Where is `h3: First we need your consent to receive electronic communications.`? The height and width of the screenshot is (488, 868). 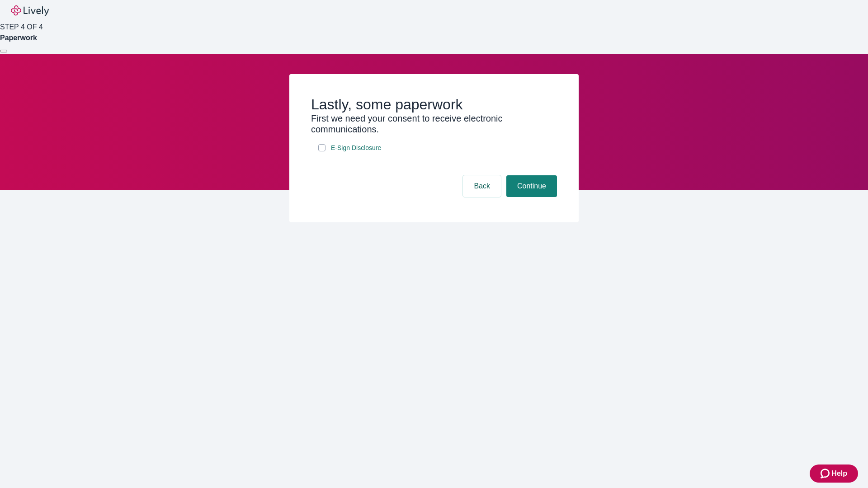
h3: First we need your consent to receive electronic communications. is located at coordinates (434, 123).